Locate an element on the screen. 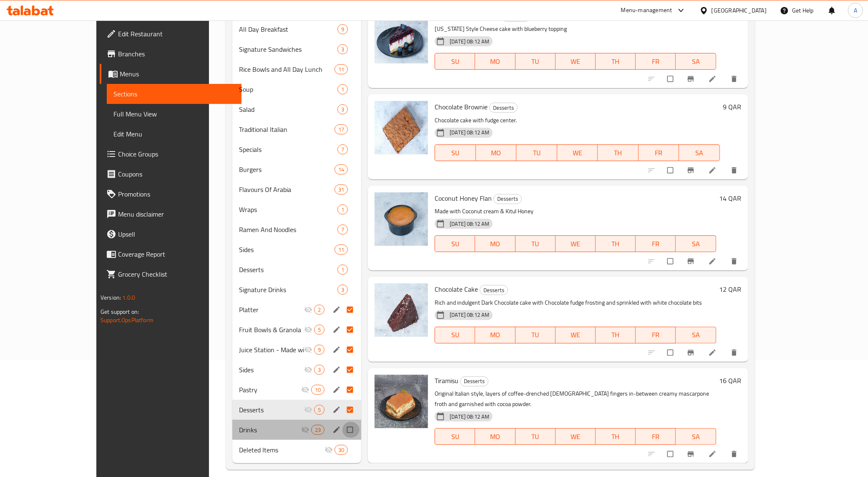 Image resolution: width=868 pixels, height=477 pixels. img: Blueberry Cheese Cake is located at coordinates (401, 37).